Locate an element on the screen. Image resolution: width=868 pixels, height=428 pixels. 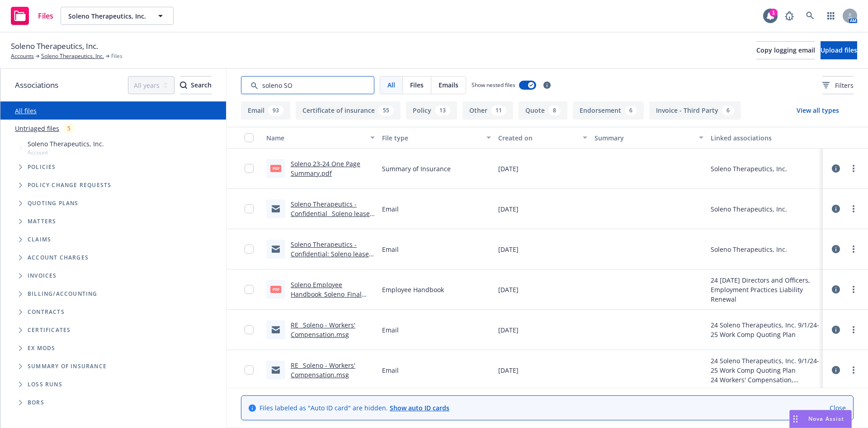
a: Accounts is located at coordinates (22, 56).